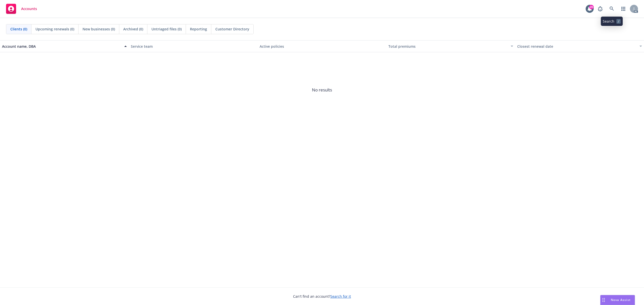 This screenshot has height=305, width=644. I want to click on button: Closest renewal date, so click(580, 46).